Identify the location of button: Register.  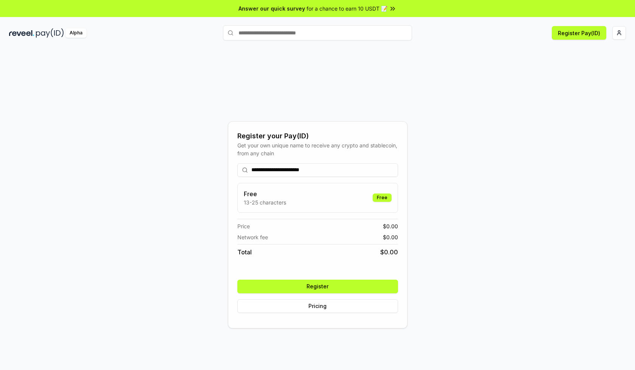
(317, 286).